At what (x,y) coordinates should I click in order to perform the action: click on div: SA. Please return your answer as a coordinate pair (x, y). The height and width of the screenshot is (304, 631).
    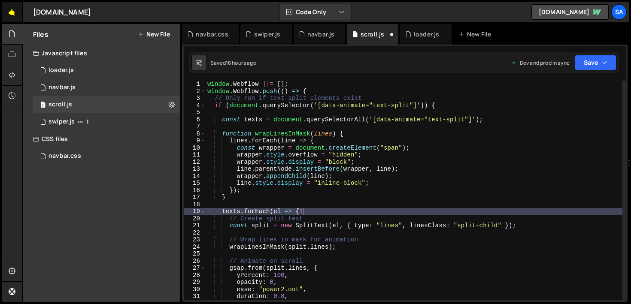
    Looking at the image, I should click on (619, 12).